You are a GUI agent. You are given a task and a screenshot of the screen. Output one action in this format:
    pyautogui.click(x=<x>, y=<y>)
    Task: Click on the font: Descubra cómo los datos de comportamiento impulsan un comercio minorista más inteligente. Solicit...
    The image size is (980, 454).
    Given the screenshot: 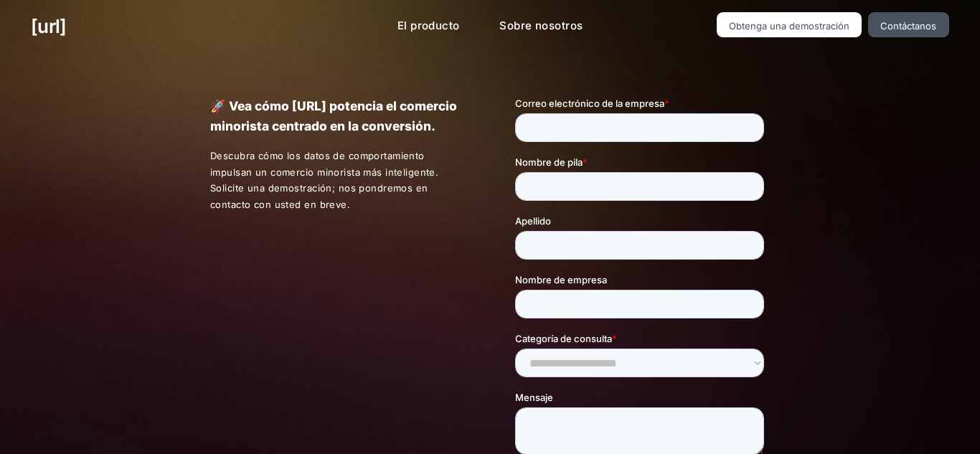 What is the action you would take?
    pyautogui.click(x=325, y=180)
    